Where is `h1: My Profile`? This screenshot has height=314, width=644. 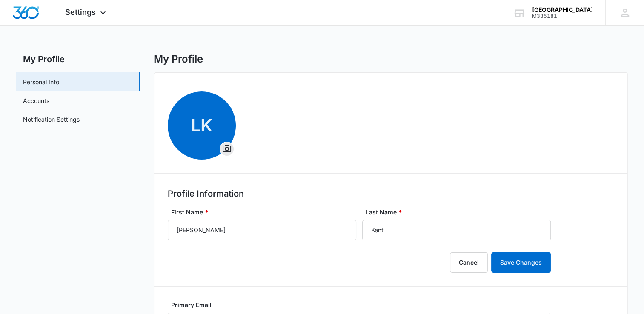 h1: My Profile is located at coordinates (178, 59).